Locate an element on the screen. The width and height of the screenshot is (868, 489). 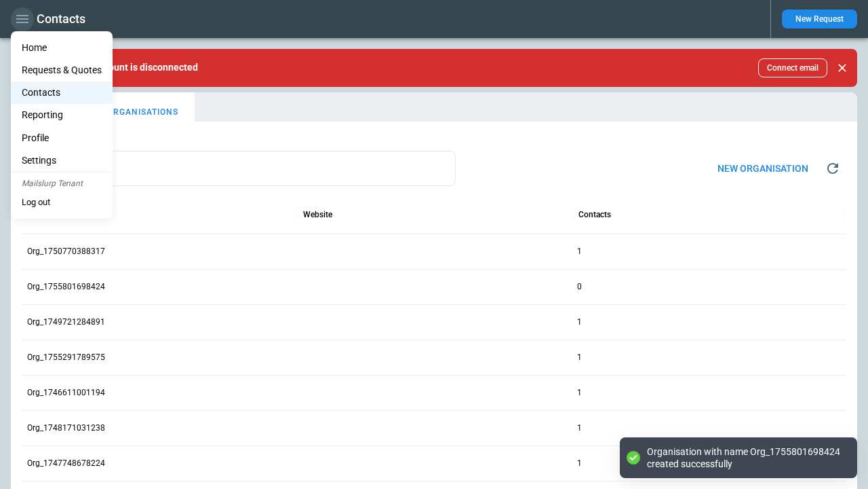
div: Organisation with name Org_1755801698424 created successfully is located at coordinates (746, 458).